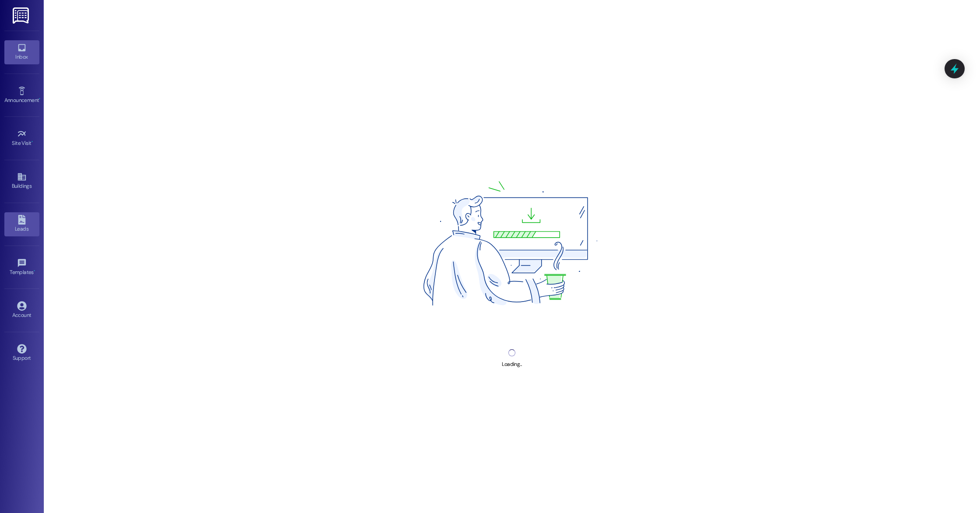  Describe the element at coordinates (22, 52) in the screenshot. I see `a: Inbox` at that location.